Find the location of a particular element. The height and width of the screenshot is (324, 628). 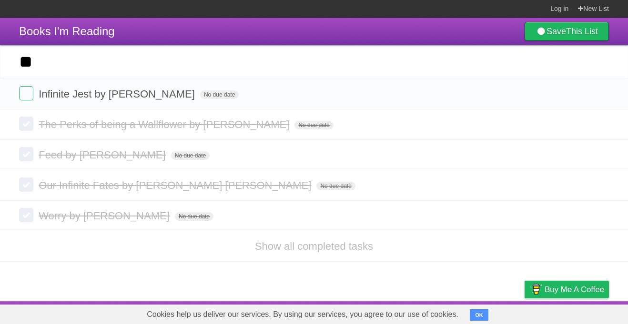

a: About is located at coordinates (408, 313).